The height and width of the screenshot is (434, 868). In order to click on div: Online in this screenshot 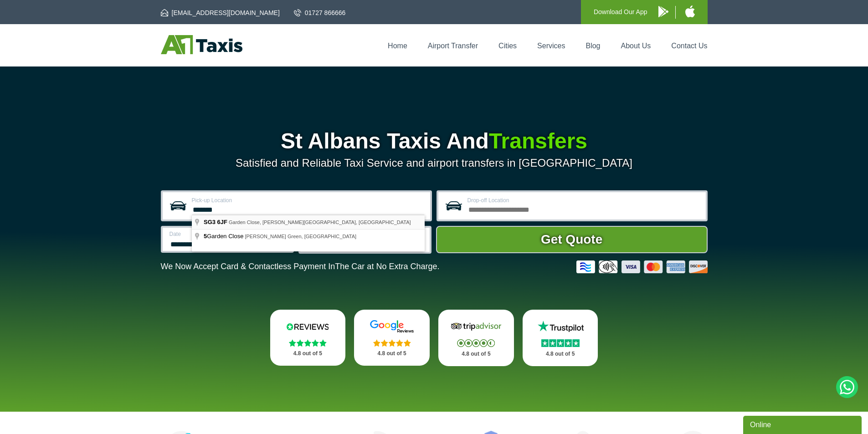, I will do `click(59, 11)`.